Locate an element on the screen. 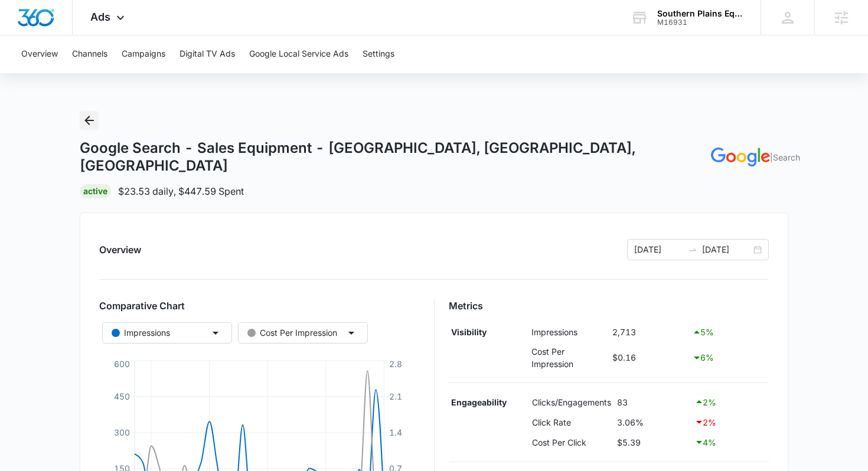 This screenshot has width=868, height=471. td: 2,713 is located at coordinates (649, 332).